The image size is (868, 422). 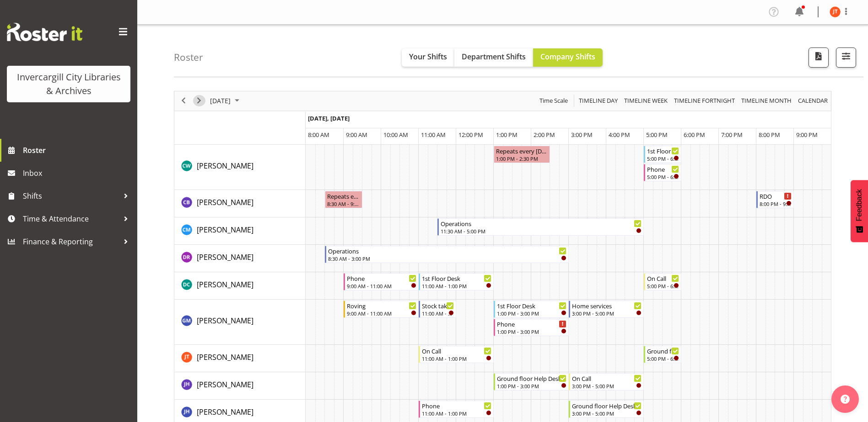 What do you see at coordinates (568, 58) in the screenshot?
I see `button: Company Shifts` at bounding box center [568, 58].